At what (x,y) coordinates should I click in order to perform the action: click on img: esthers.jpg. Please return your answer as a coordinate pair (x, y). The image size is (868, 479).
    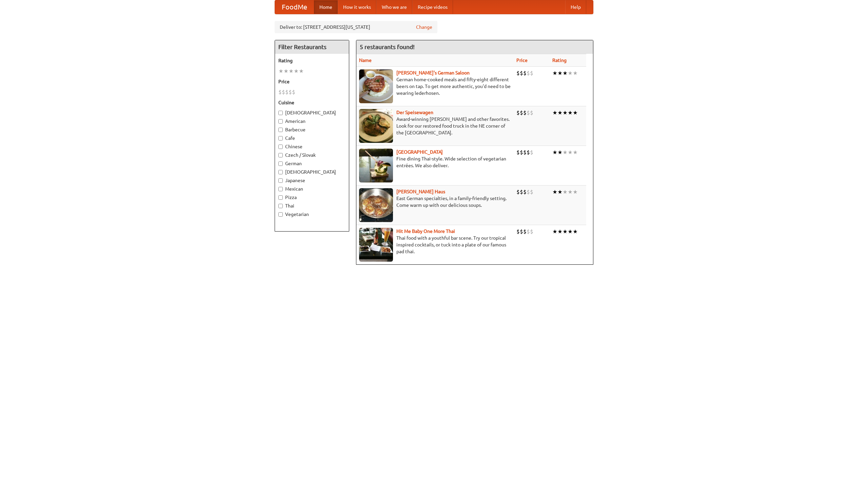
    Looking at the image, I should click on (376, 87).